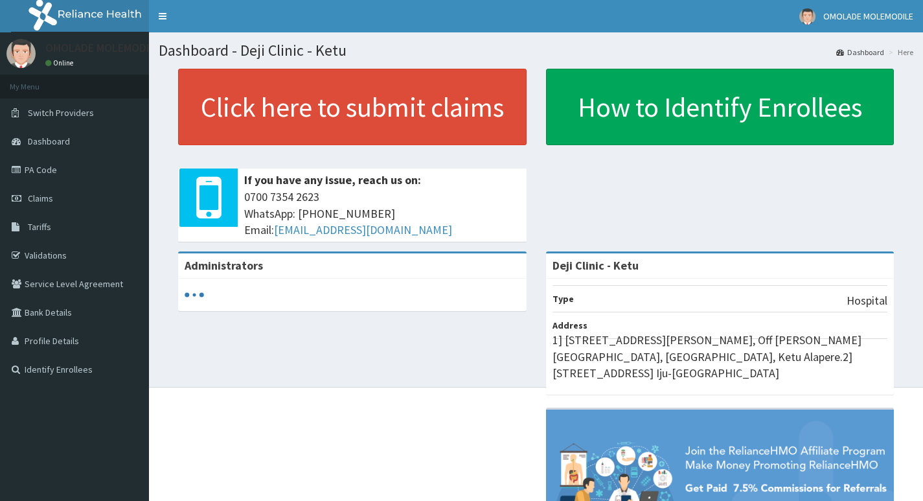 The height and width of the screenshot is (501, 923). I want to click on span: OMOLADE MOLEMODILE, so click(868, 16).